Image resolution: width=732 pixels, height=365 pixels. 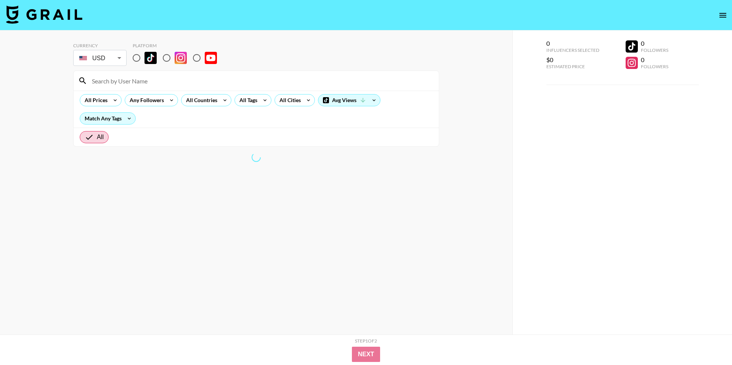 What do you see at coordinates (289, 100) in the screenshot?
I see `div: All Cities` at bounding box center [289, 100].